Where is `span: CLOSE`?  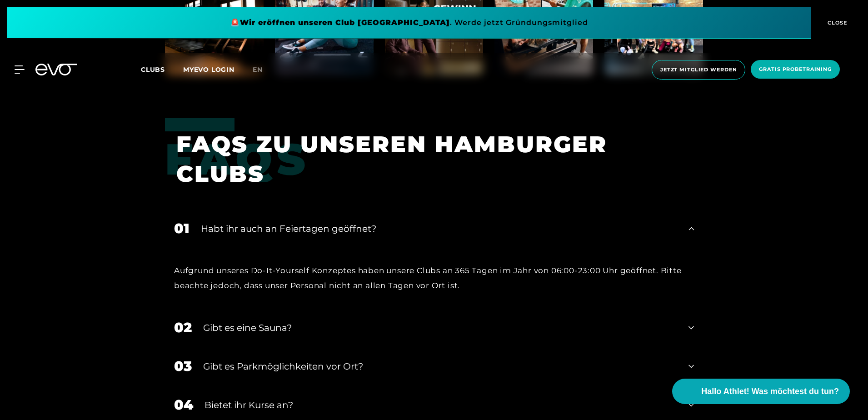
span: CLOSE is located at coordinates (836, 23).